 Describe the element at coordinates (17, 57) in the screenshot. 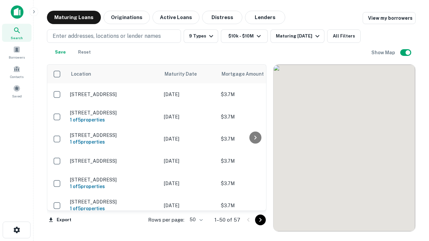

I see `span: Borrowers` at that location.